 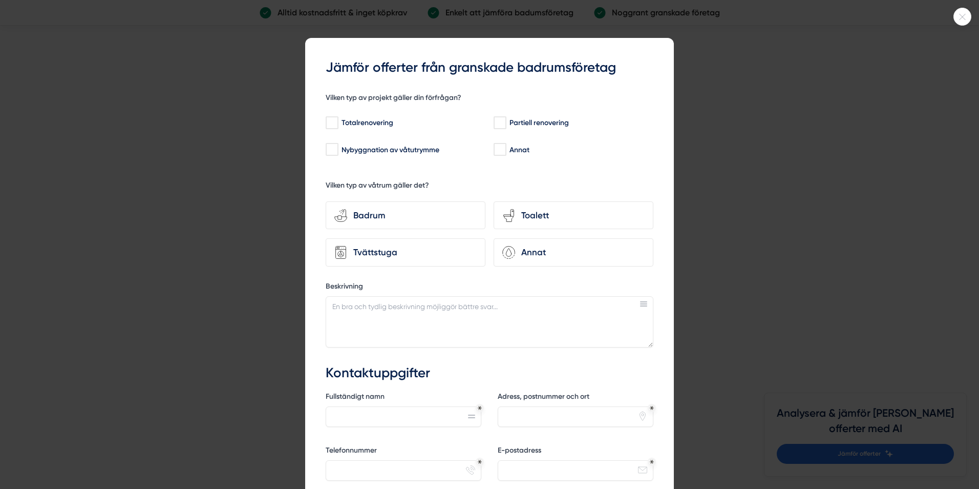 What do you see at coordinates (490, 287) in the screenshot?
I see `label: Beskrivning` at bounding box center [490, 287].